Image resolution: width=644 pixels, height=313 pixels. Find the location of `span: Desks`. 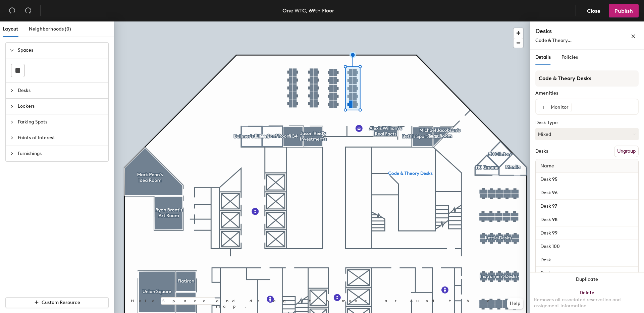

span: Desks is located at coordinates (61, 91).